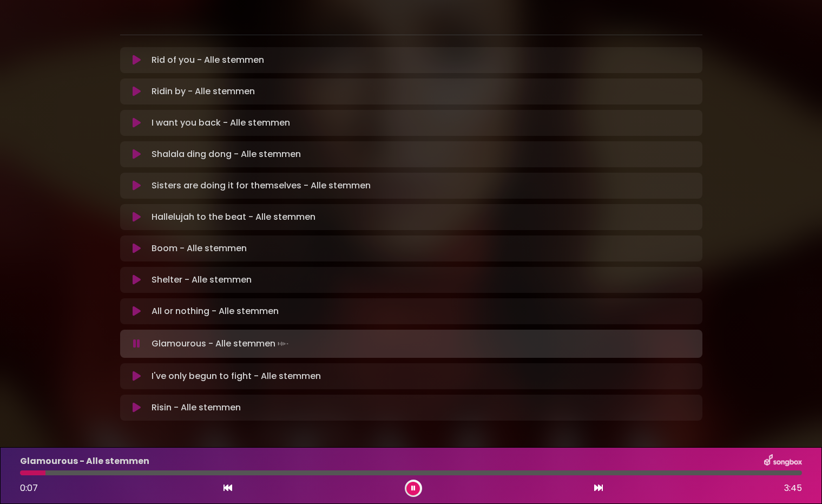  Describe the element at coordinates (233, 217) in the screenshot. I see `p: Hallelujah to the beat - Alle stemmen` at that location.